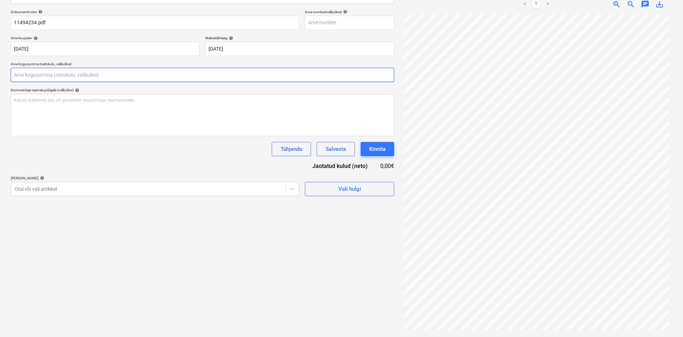  What do you see at coordinates (665, 320) in the screenshot?
I see `div: Vestlusvidin` at bounding box center [665, 320].